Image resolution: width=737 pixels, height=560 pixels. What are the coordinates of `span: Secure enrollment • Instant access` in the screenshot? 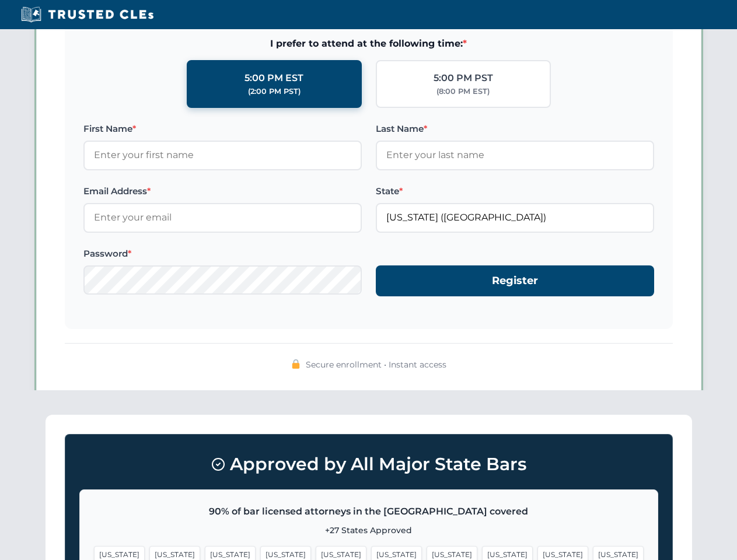 It's located at (376, 365).